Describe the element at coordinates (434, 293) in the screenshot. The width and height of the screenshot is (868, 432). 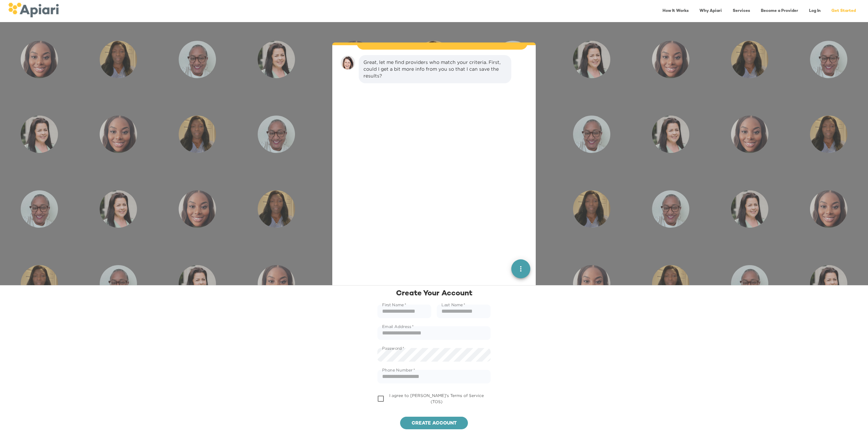
I see `div: Create Your Account` at that location.